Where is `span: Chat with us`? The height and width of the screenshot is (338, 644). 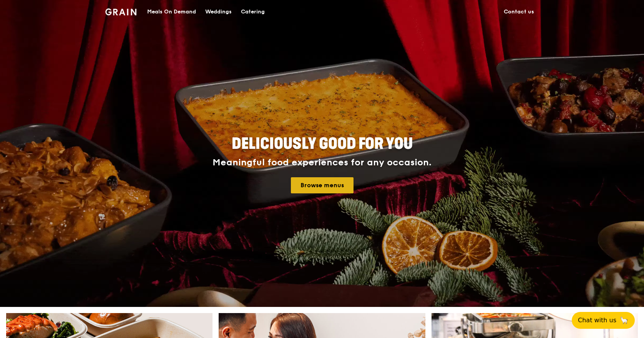 span: Chat with us is located at coordinates (597, 321).